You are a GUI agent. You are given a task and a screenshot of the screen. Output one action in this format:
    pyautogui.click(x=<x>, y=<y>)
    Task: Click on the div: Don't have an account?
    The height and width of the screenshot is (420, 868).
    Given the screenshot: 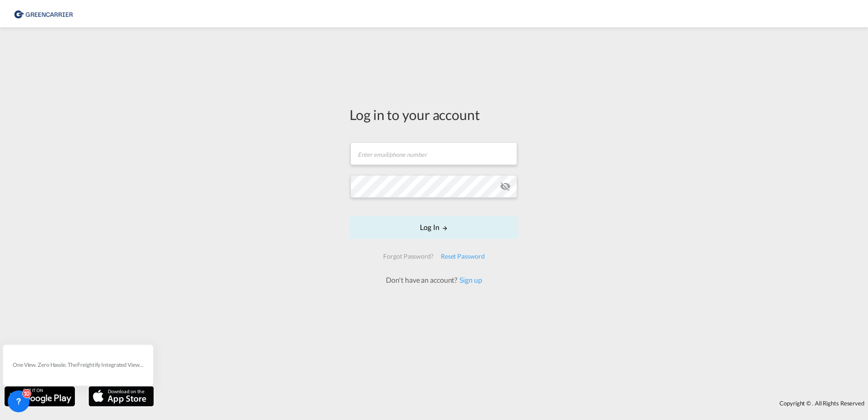 What is the action you would take?
    pyautogui.click(x=434, y=280)
    